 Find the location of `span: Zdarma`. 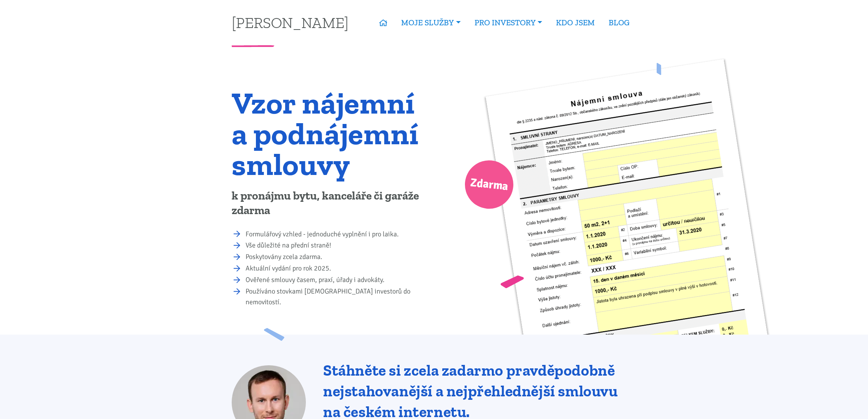

span: Zdarma is located at coordinates (489, 185).